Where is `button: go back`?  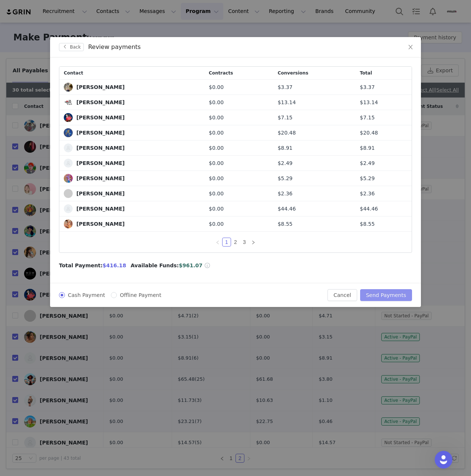
button: go back is located at coordinates (12, 10).